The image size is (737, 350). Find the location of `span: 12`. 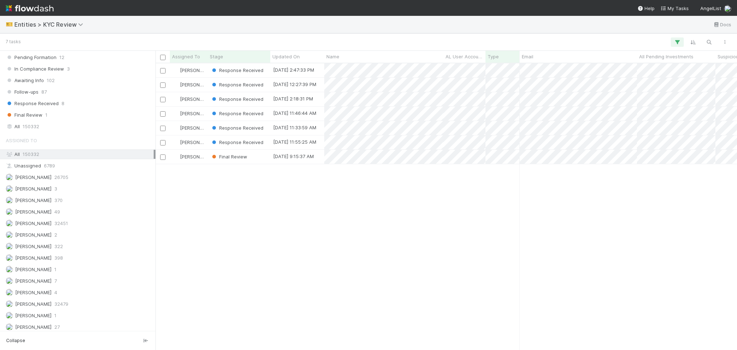

span: 12 is located at coordinates (62, 57).